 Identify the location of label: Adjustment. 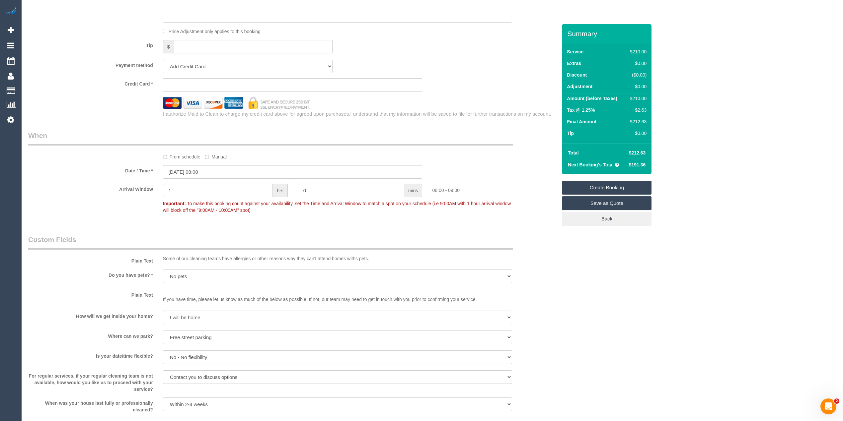
(579, 87).